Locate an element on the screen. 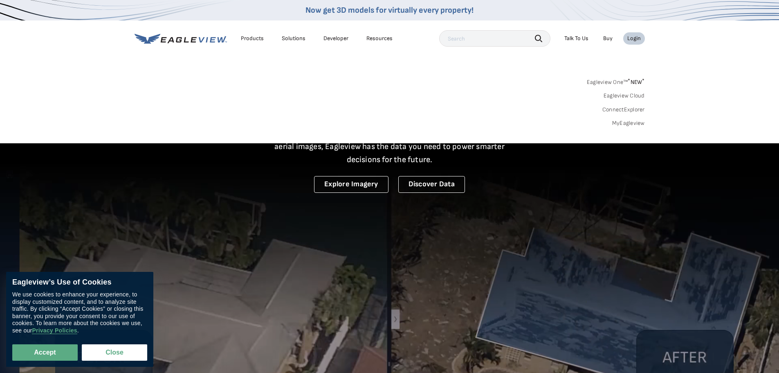 The height and width of the screenshot is (373, 779). div: Login is located at coordinates (634, 38).